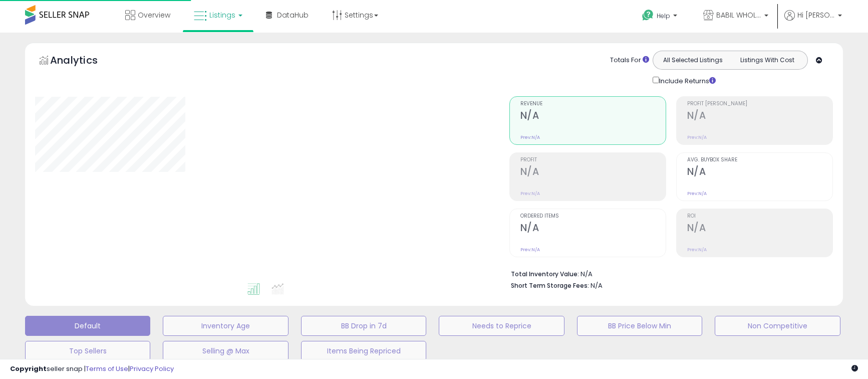  What do you see at coordinates (363, 326) in the screenshot?
I see `button: BB Drop in 7d` at bounding box center [363, 326].